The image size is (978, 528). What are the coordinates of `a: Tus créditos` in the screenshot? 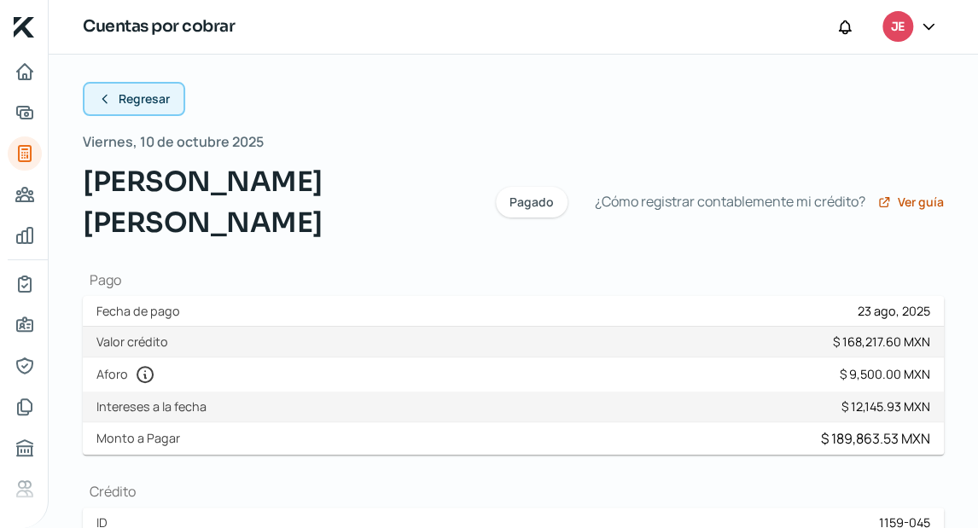 It's located at (25, 154).